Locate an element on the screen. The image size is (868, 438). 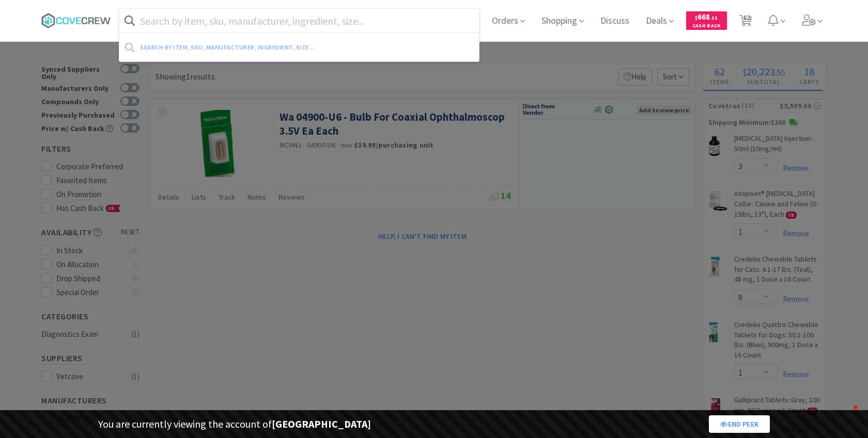
a: End Peek is located at coordinates (739, 425).